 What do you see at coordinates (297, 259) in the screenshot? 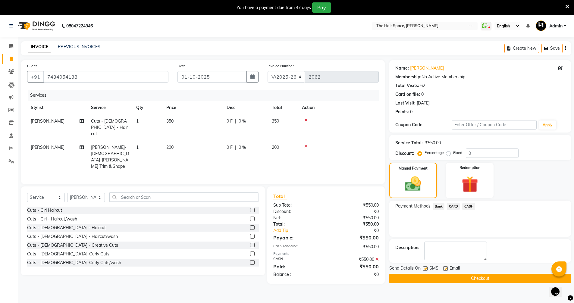
I see `div: CASH` at bounding box center [297, 259].